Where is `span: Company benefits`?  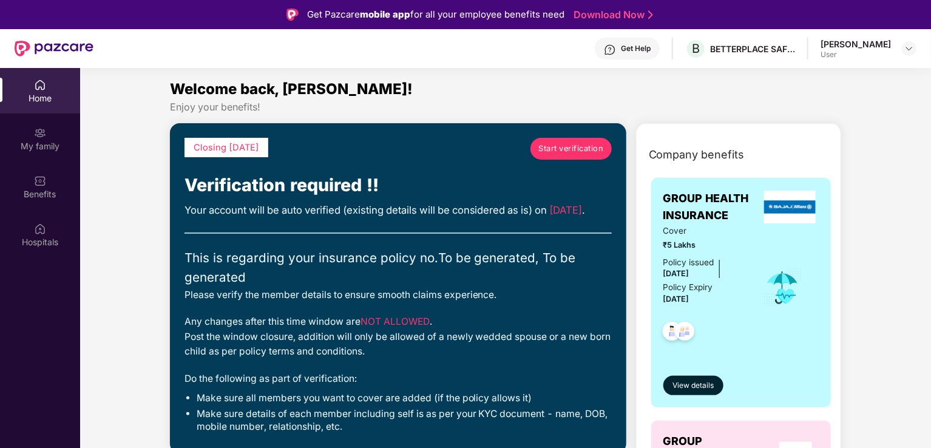
span: Company benefits is located at coordinates (697, 155).